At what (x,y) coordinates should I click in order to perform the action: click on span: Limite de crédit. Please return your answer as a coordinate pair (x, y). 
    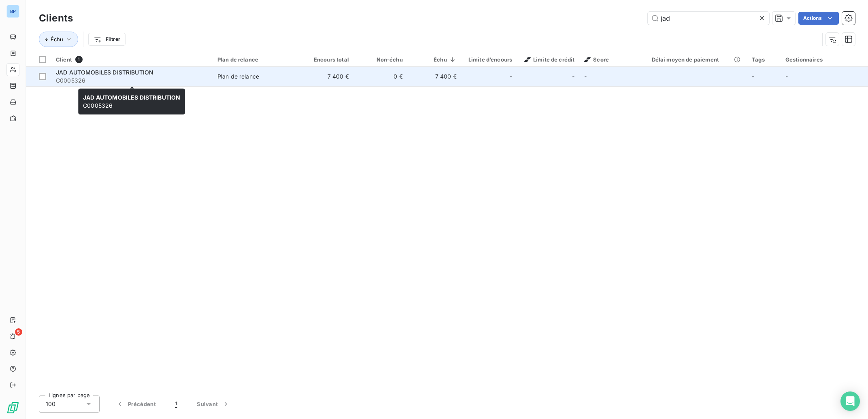
    Looking at the image, I should click on (549, 59).